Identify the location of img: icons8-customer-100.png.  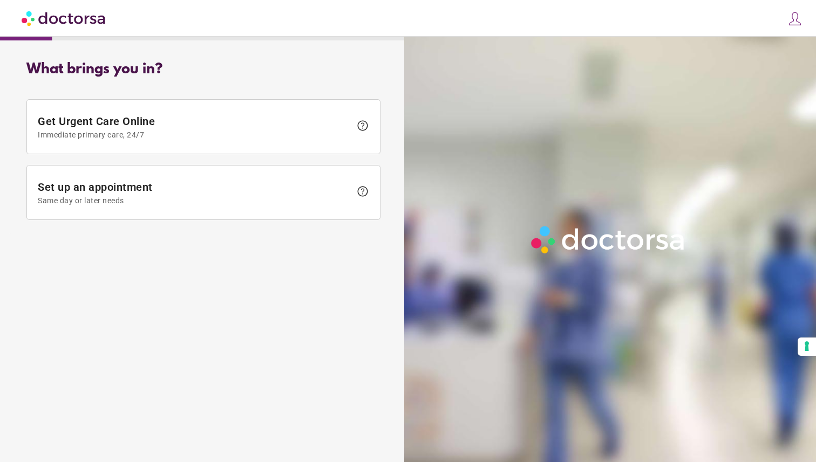
(795, 19).